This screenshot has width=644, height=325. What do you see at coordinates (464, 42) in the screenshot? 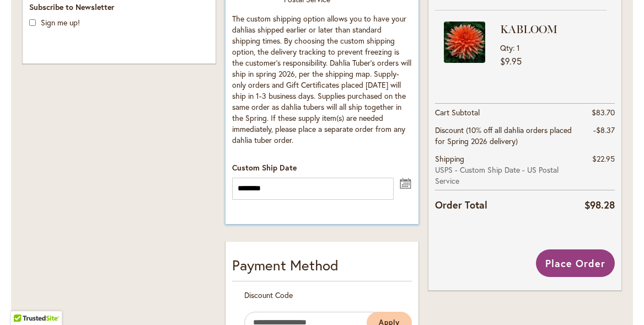
I see `img: KABLOOM` at bounding box center [464, 42].